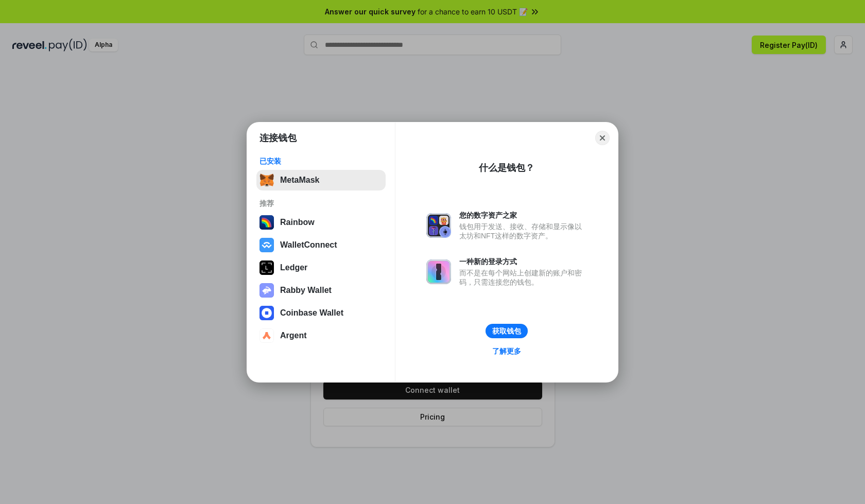 Image resolution: width=865 pixels, height=504 pixels. Describe the element at coordinates (507, 331) in the screenshot. I see `div: 获取钱包` at that location.